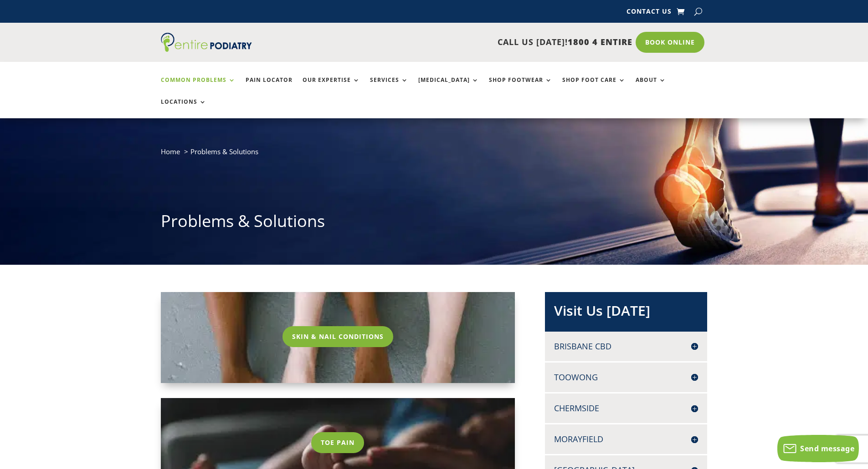  What do you see at coordinates (670, 42) in the screenshot?
I see `a: Book Online` at bounding box center [670, 42].